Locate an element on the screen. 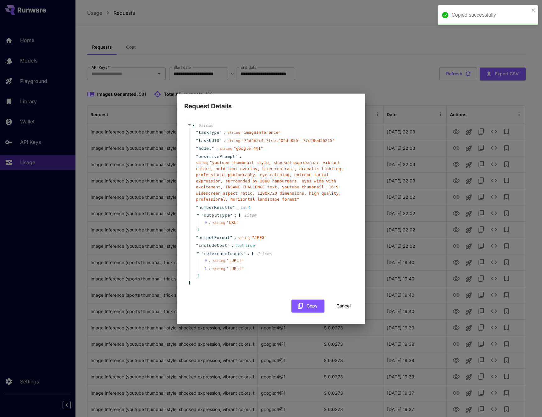 The image size is (542, 417). span: bool is located at coordinates (239, 246).